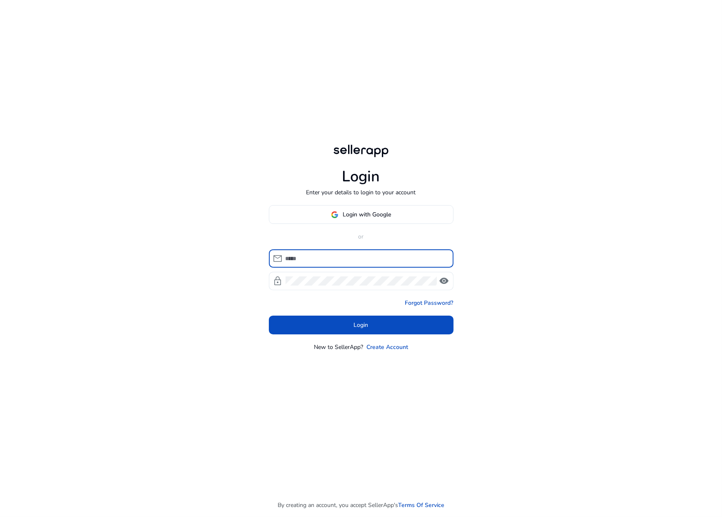 This screenshot has height=517, width=722. Describe the element at coordinates (387, 347) in the screenshot. I see `a: Create Account` at that location.